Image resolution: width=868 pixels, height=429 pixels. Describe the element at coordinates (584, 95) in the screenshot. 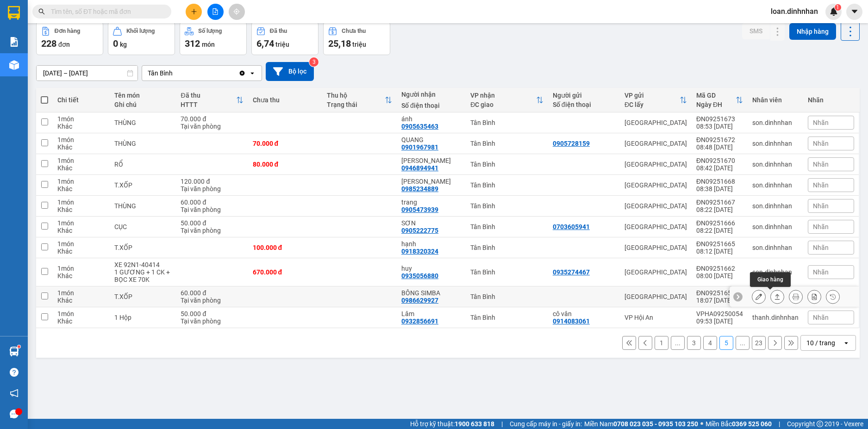

I see `div: Người gửi` at that location.